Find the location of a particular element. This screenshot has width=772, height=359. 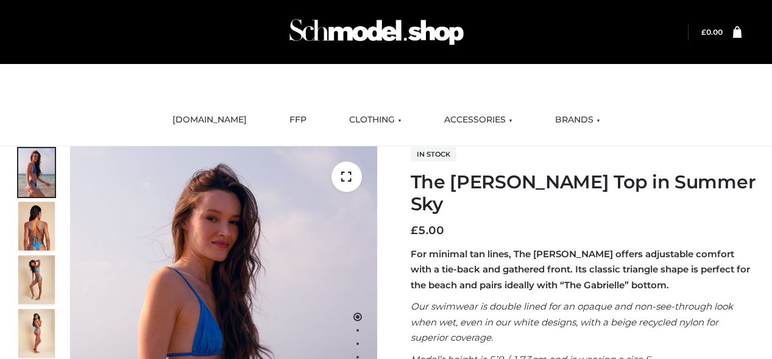

img: 3.Alex-top_CN-1-1-2.jpg is located at coordinates (37, 333).